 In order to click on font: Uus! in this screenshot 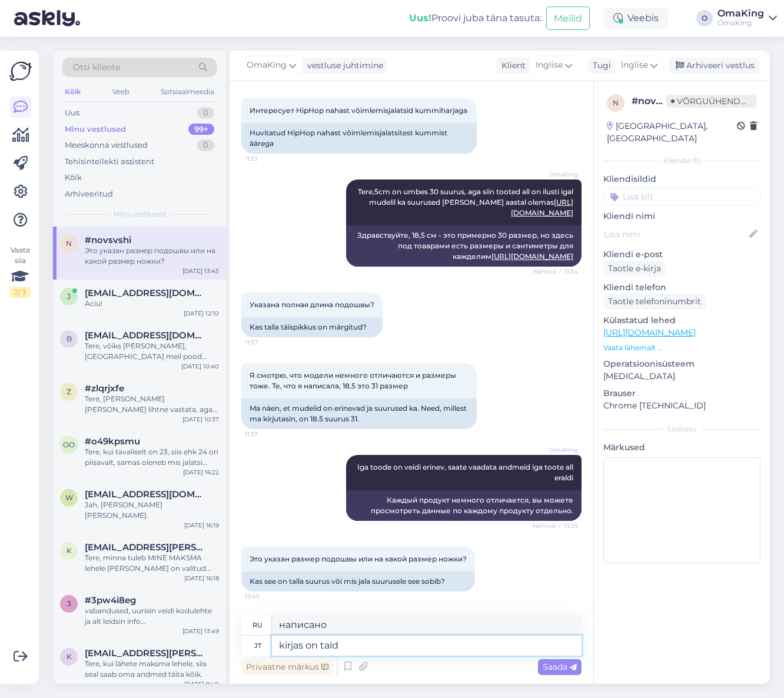, I will do `click(420, 18)`.